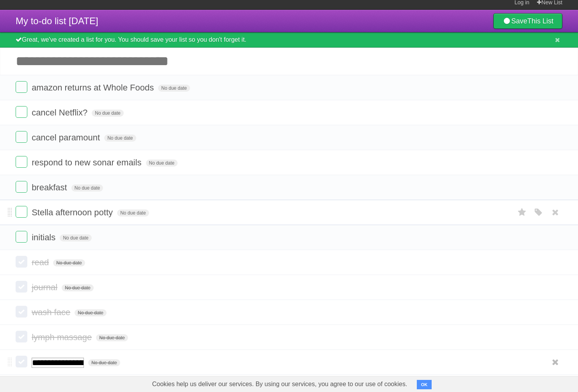 This screenshot has width=578, height=392. What do you see at coordinates (541, 21) in the screenshot?
I see `b: This List` at bounding box center [541, 21].